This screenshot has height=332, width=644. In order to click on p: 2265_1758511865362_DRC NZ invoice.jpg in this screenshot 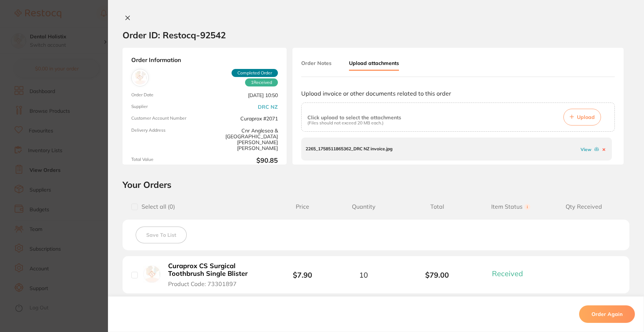, I will do `click(349, 149)`.